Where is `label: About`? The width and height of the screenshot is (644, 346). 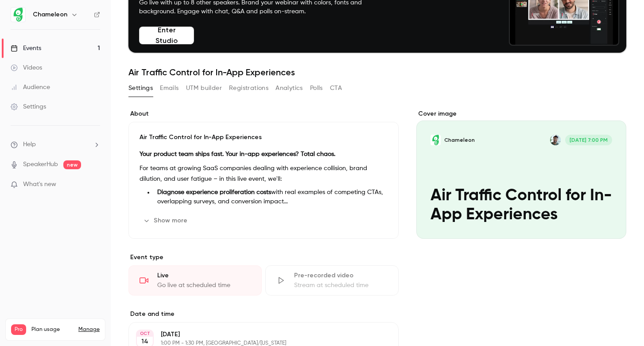
label: About is located at coordinates (264, 114).